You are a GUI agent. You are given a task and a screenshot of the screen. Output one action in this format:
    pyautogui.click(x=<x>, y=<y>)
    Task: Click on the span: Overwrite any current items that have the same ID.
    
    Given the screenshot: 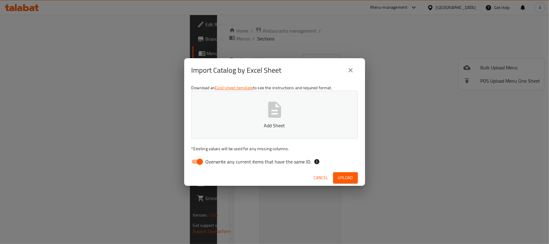 What is the action you would take?
    pyautogui.click(x=258, y=161)
    